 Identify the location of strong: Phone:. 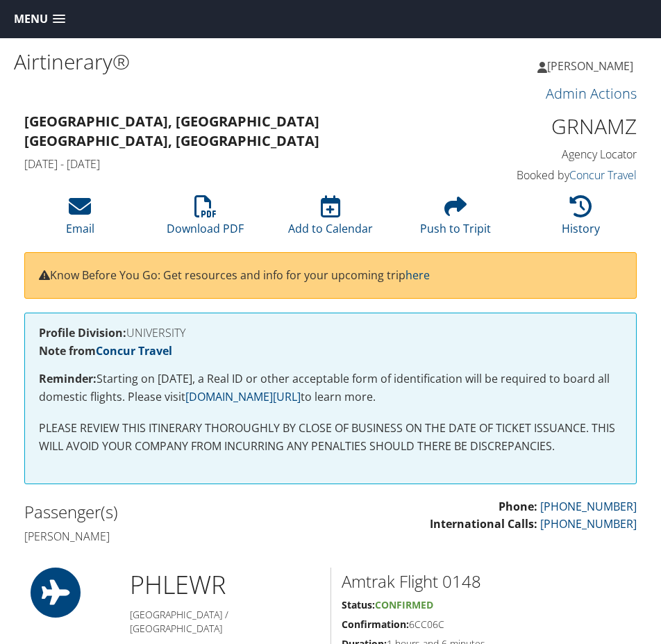
(518, 506).